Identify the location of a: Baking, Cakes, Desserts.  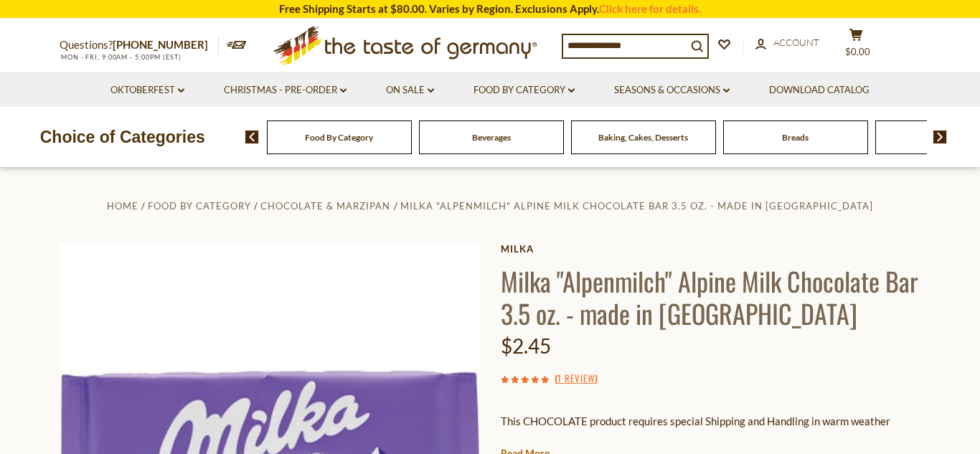
(643, 137).